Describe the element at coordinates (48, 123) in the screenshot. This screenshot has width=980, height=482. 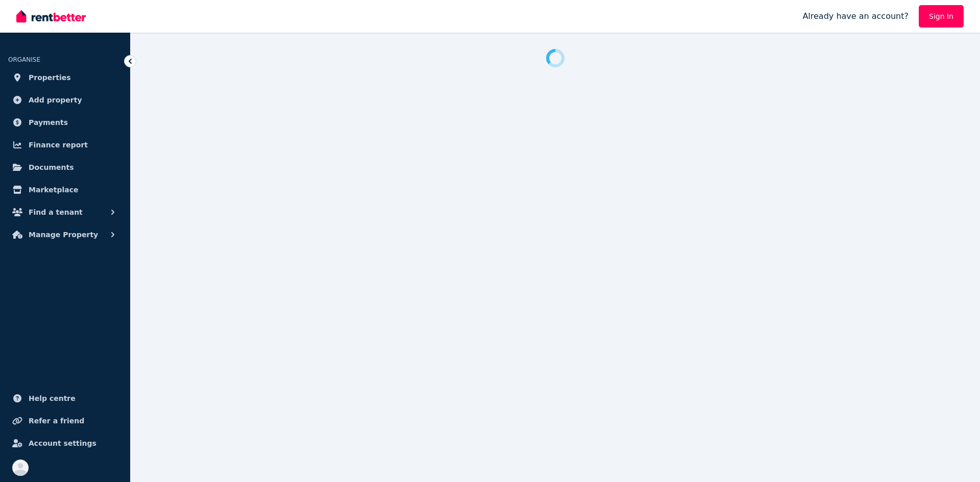
I see `span: Payments` at that location.